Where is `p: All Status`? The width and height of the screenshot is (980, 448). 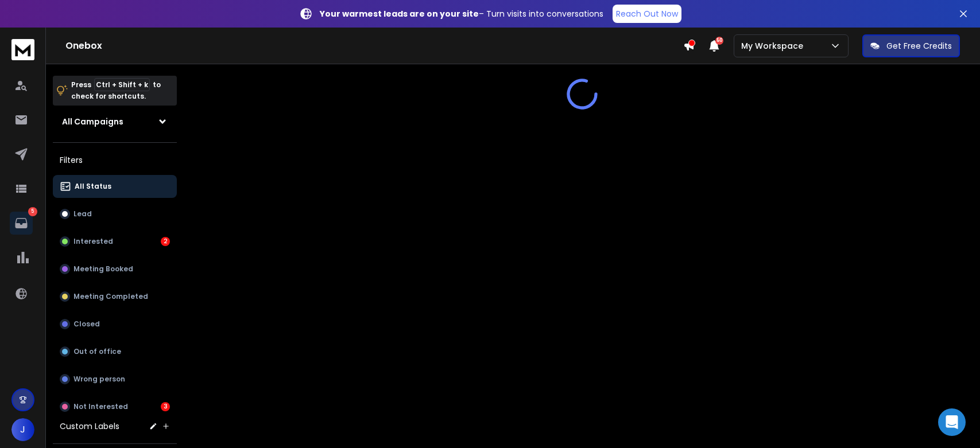
p: All Status is located at coordinates (93, 186).